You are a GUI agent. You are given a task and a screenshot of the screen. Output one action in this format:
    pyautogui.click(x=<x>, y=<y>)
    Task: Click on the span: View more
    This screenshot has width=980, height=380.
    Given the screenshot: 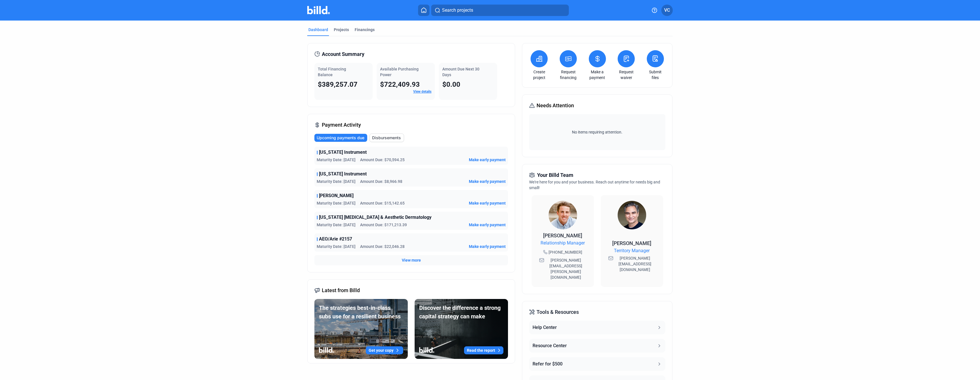 What is the action you would take?
    pyautogui.click(x=411, y=261)
    